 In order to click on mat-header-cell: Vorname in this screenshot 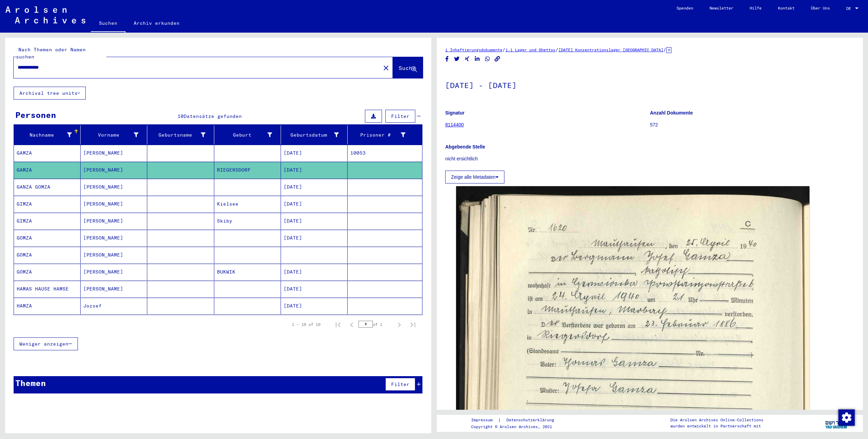, I will do `click(114, 135)`.